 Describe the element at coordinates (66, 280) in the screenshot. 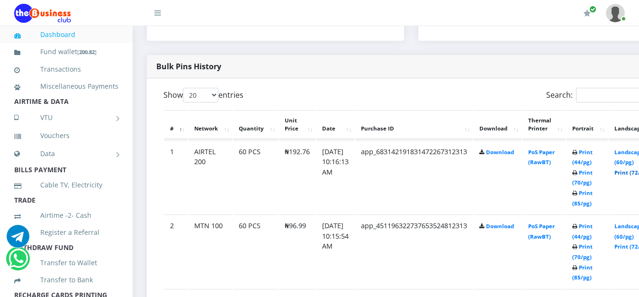

I see `a: Transfer to Bank` at that location.